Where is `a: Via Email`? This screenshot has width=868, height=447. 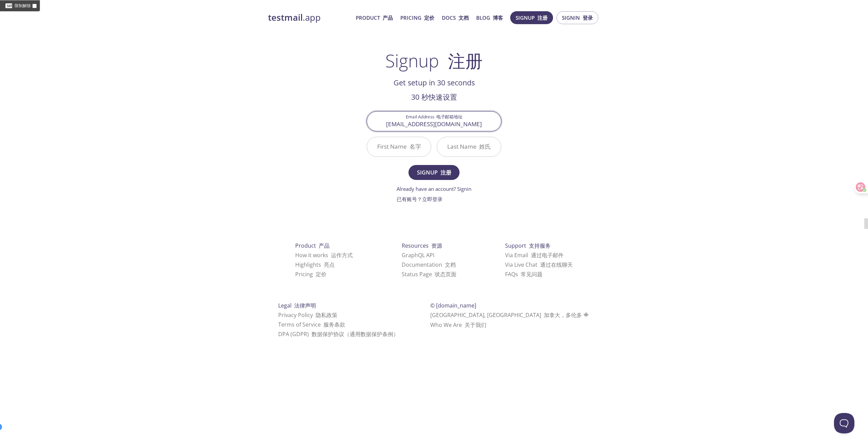
a: Via Email is located at coordinates (534, 255).